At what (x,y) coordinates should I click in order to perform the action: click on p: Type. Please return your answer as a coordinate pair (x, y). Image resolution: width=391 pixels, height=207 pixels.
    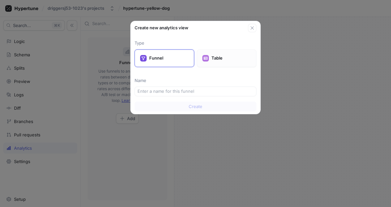
    Looking at the image, I should click on (196, 43).